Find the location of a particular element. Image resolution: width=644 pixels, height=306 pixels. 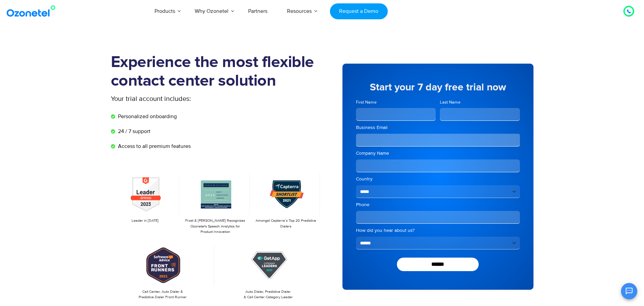

span: Access to all premium features is located at coordinates (154, 146).